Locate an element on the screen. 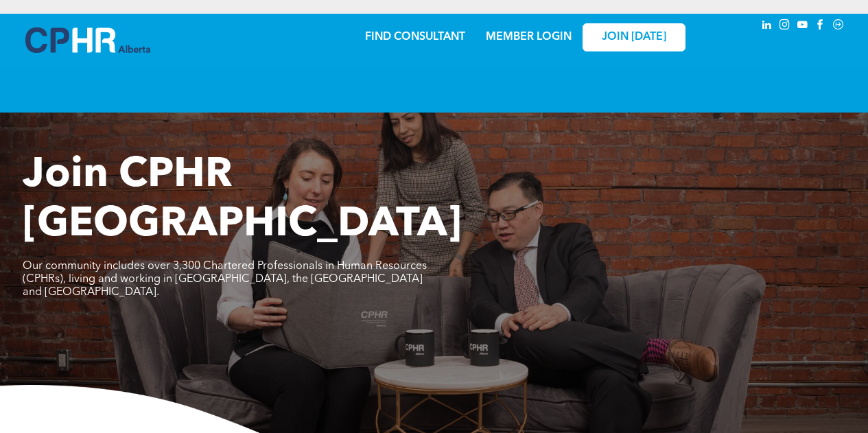 The image size is (868, 433). img: A blue and white logo for cp alberta is located at coordinates (88, 40).